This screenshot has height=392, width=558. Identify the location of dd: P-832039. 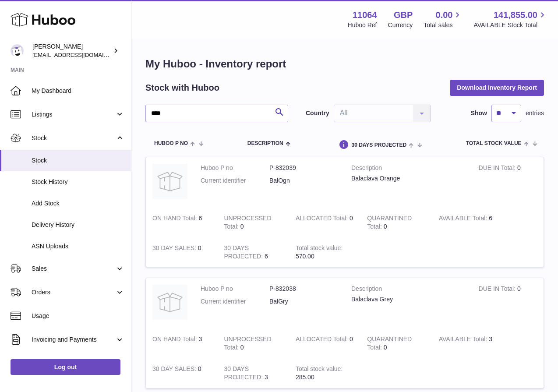
(303, 168).